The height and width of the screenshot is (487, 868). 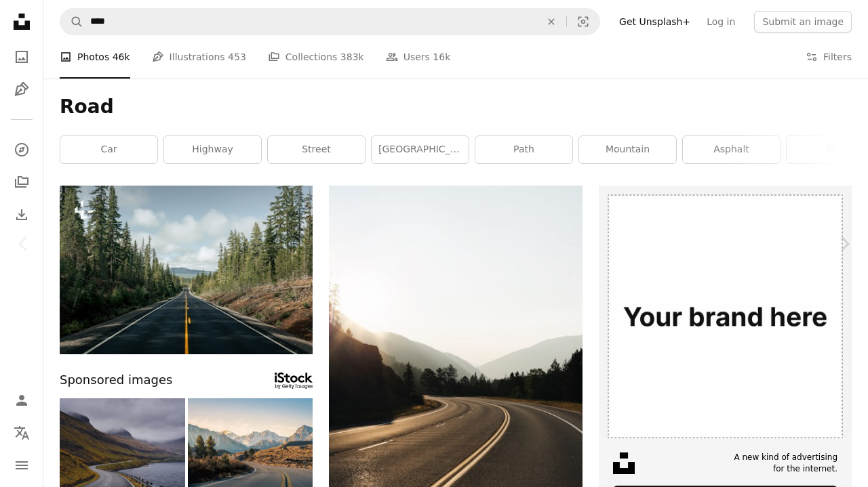 What do you see at coordinates (441, 56) in the screenshot?
I see `span: 16k` at bounding box center [441, 56].